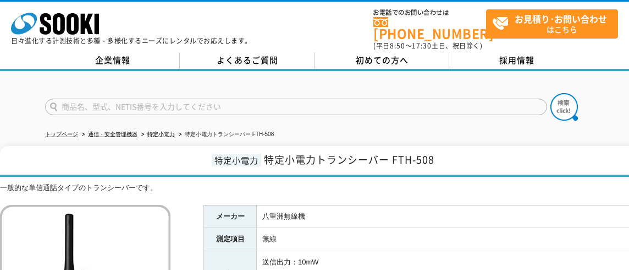 This screenshot has height=270, width=629. What do you see at coordinates (422, 46) in the screenshot?
I see `span: 17:30` at bounding box center [422, 46].